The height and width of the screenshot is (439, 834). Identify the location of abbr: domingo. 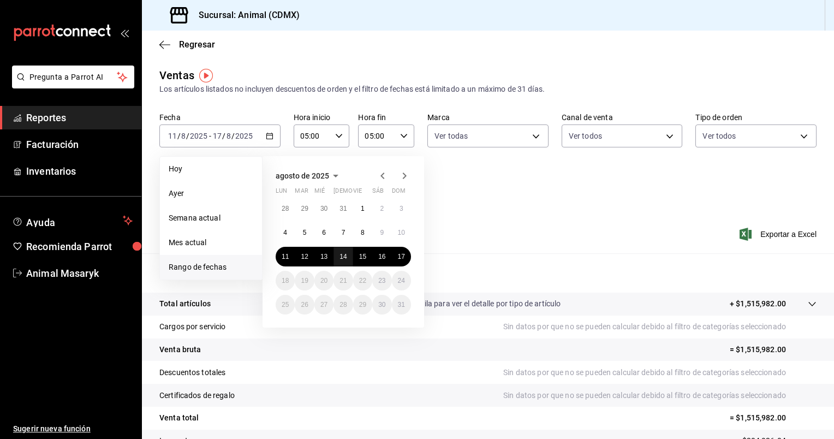
(398, 193).